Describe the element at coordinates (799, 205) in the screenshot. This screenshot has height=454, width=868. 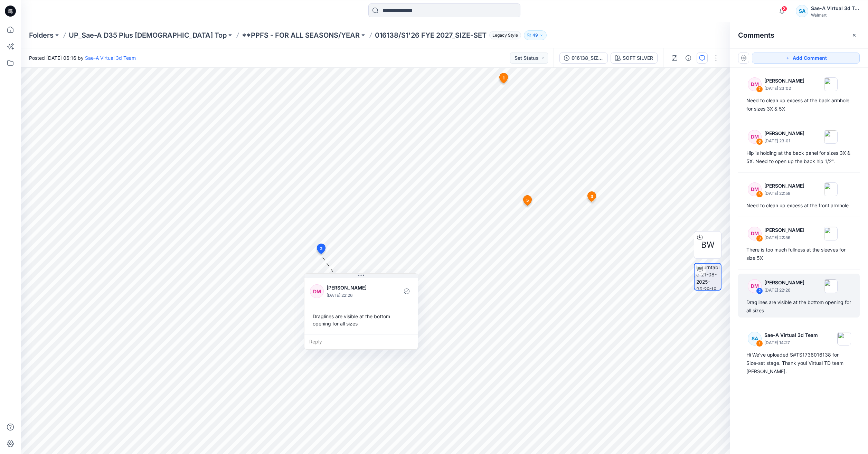
I see `div: Need to clean up excess at the front armhole` at that location.